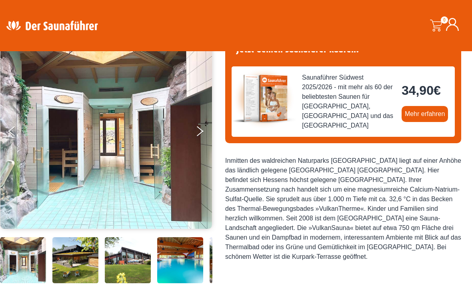 This screenshot has width=472, height=284. What do you see at coordinates (421, 90) in the screenshot?
I see `bdi: 34,90` at bounding box center [421, 90].